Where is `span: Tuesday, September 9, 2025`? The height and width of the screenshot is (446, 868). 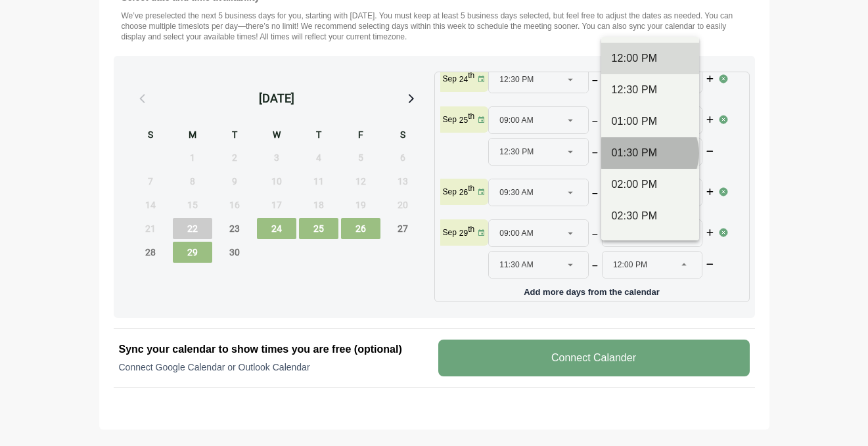
span: Tuesday, September 9, 2025 is located at coordinates (234, 181).